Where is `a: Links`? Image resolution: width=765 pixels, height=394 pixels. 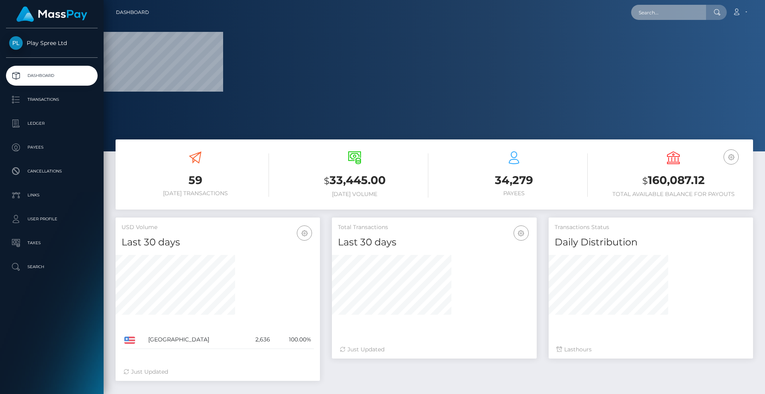 a: Links is located at coordinates (52, 195).